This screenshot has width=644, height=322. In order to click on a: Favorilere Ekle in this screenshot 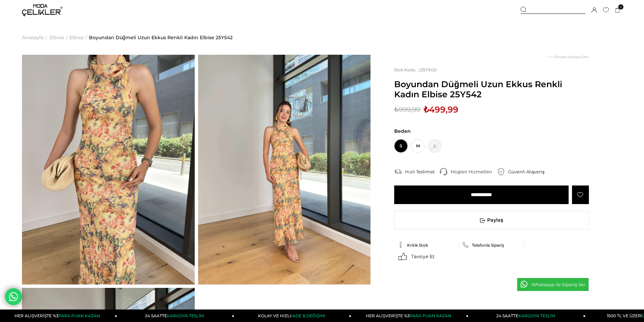, I will do `click(581, 195)`.